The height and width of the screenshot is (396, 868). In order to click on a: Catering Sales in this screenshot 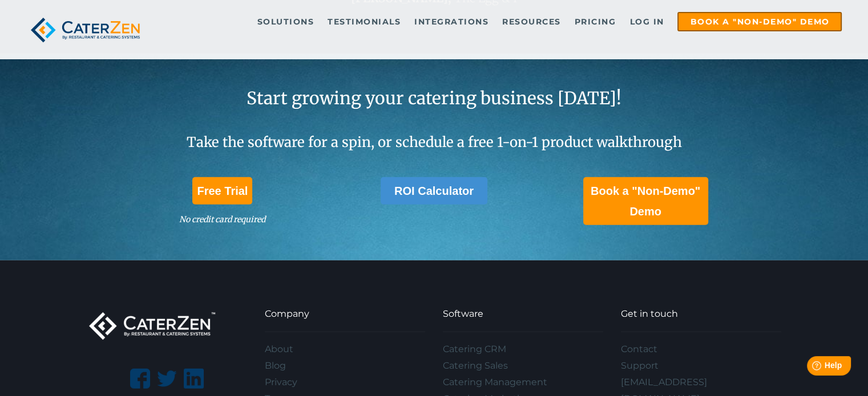, I will do `click(522, 366)`.